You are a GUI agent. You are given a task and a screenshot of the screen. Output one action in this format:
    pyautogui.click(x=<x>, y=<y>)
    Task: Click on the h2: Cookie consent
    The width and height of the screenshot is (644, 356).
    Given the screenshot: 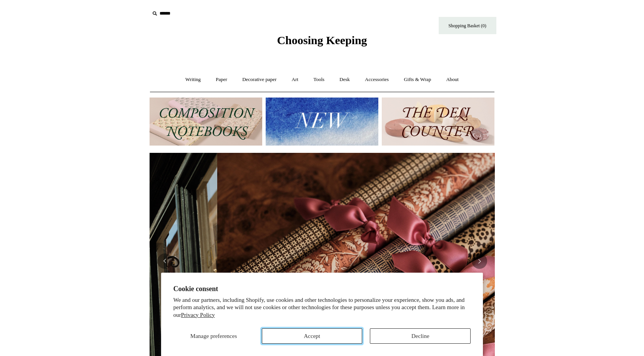 What is the action you would take?
    pyautogui.click(x=322, y=289)
    